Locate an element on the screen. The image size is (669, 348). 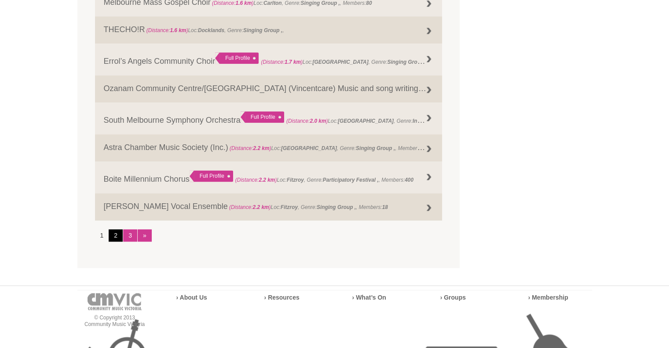
strong: › About Us is located at coordinates (192, 297).